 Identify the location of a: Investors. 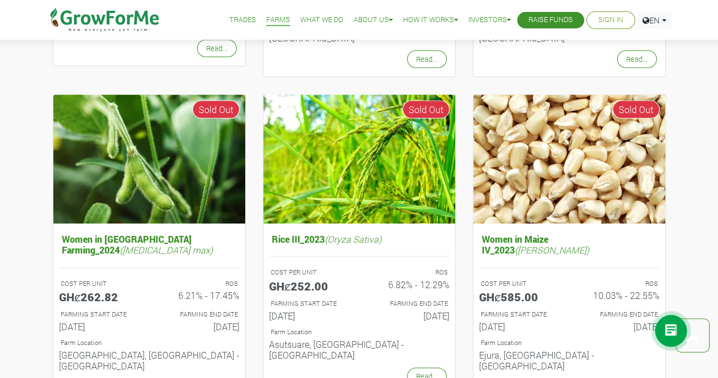
(489, 20).